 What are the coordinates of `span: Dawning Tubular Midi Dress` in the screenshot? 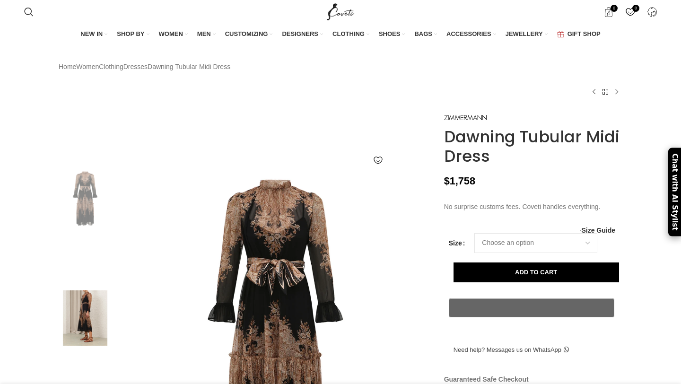 It's located at (189, 67).